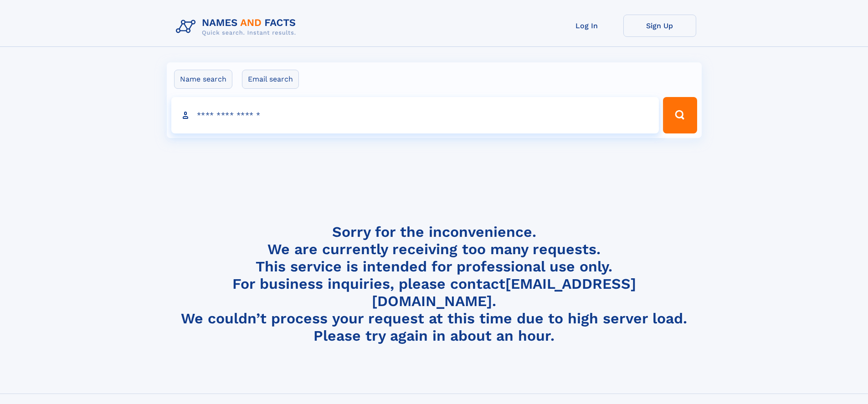 This screenshot has height=404, width=868. Describe the element at coordinates (587, 26) in the screenshot. I see `a: Log In` at that location.